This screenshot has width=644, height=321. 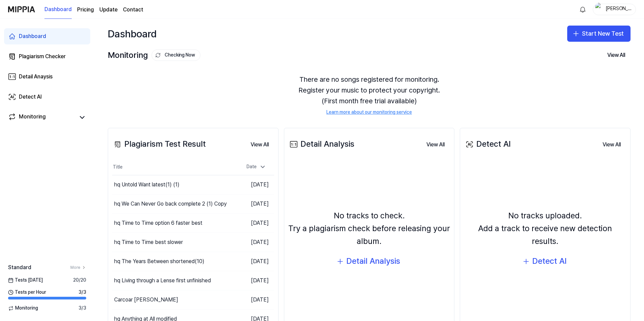 What do you see at coordinates (162, 281) in the screenshot?
I see `div: hq Living through a Lense first unfinished` at bounding box center [162, 281].